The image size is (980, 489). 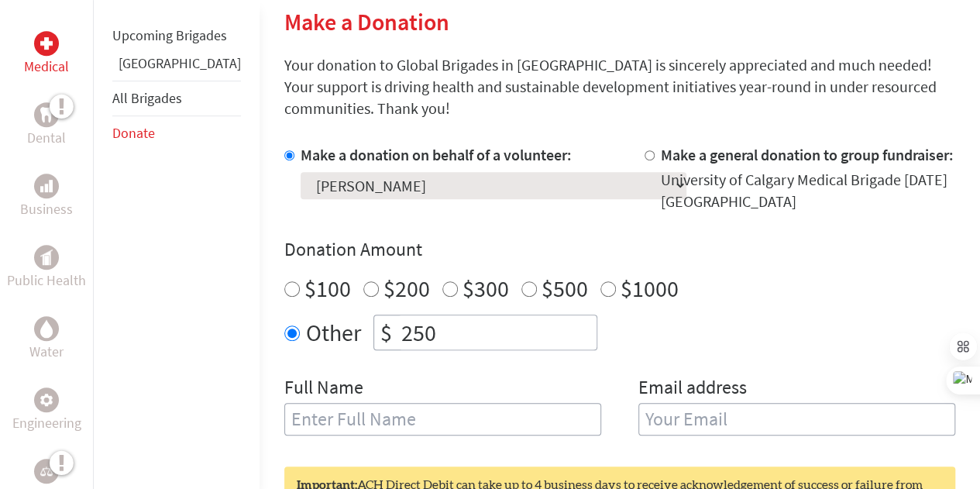 I want to click on label: $500, so click(x=565, y=288).